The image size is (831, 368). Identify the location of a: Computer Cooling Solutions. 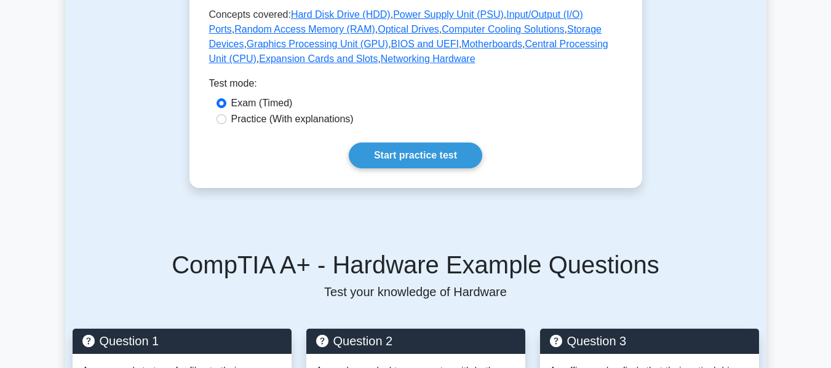
(502, 29).